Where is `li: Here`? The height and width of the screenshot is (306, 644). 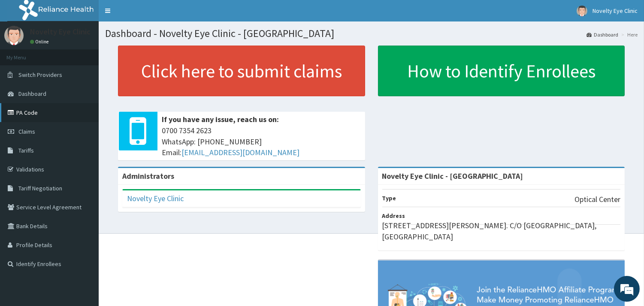 li: Here is located at coordinates (628, 35).